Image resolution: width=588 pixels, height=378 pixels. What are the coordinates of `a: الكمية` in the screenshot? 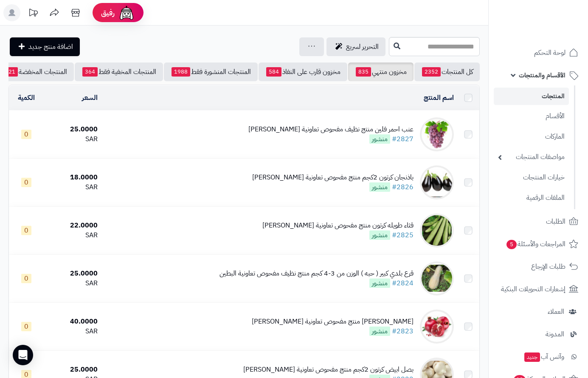 It's located at (26, 98).